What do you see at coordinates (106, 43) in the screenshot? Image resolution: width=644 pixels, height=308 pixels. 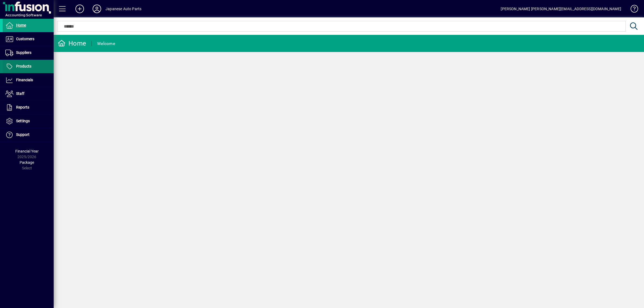 I see `div: Welcome` at bounding box center [106, 43].